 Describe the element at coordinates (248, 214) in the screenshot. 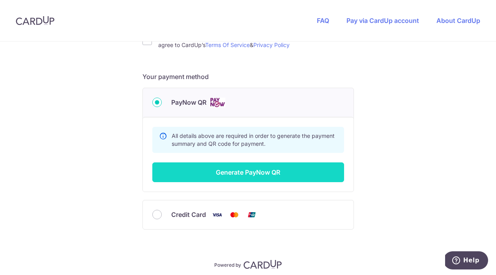

I see `div: Credit Card Visa Mastercard Union Pay` at that location.